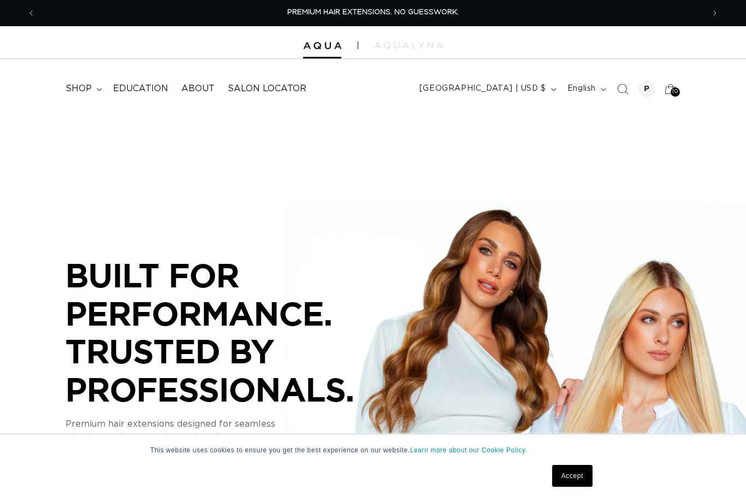 This screenshot has height=501, width=746. Describe the element at coordinates (715, 13) in the screenshot. I see `button: Next announcement` at that location.